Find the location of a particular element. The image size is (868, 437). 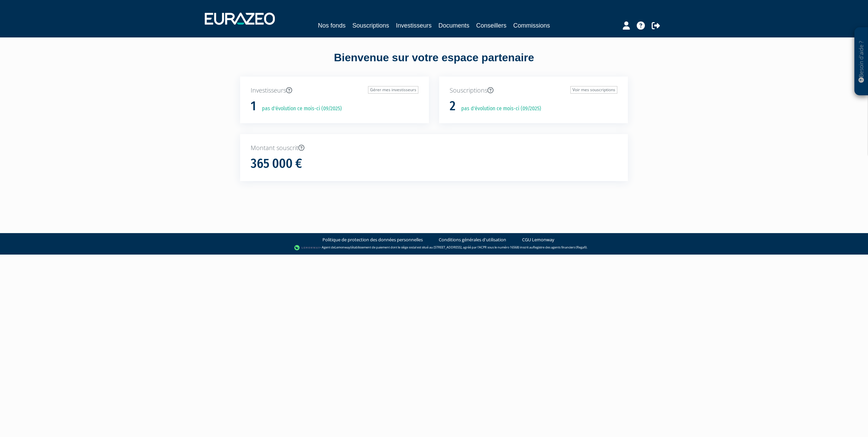

h1: 1 is located at coordinates (254, 106).